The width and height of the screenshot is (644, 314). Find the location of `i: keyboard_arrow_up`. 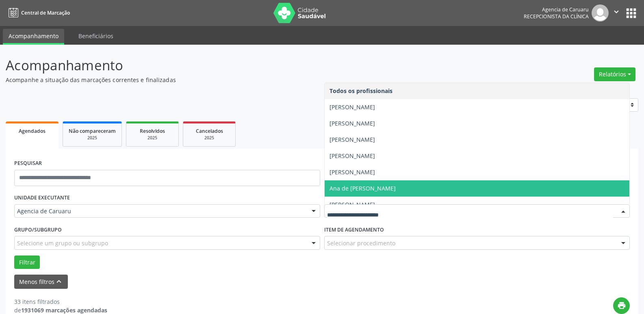

i: keyboard_arrow_up is located at coordinates (59, 281).